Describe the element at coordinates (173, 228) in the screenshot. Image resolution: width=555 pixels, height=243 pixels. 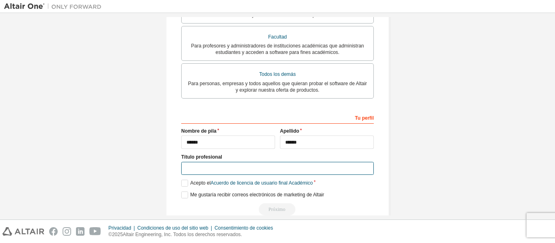
I see `font: Condiciones de uso del sitio web` at that location.